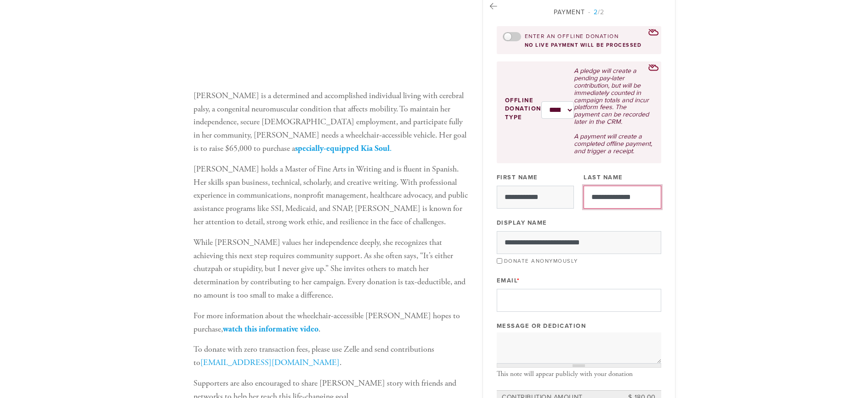 This screenshot has height=398, width=868. Describe the element at coordinates (542, 326) in the screenshot. I see `label: Message or dedication` at that location.